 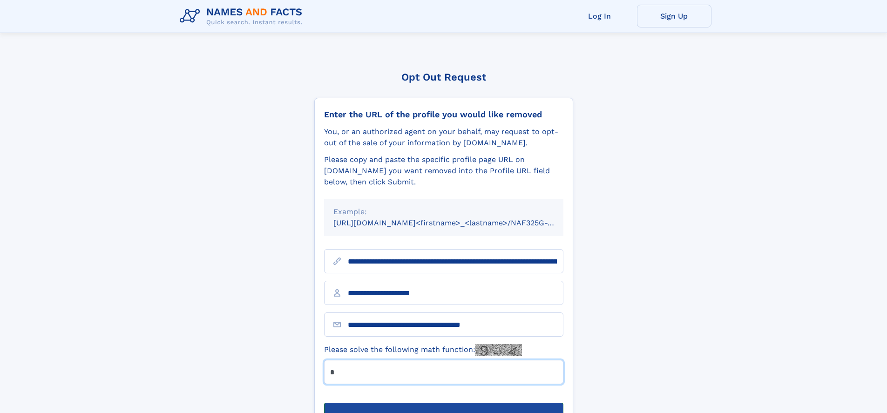 I want to click on div: Opt Out Request, so click(x=444, y=77).